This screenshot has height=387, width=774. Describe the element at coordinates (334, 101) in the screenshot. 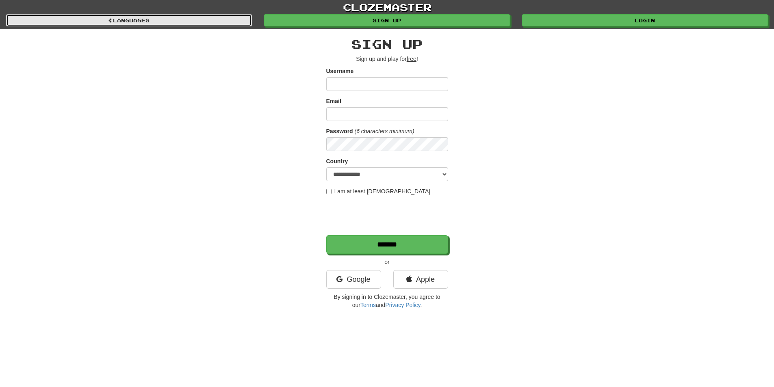

I see `label: Email` at that location.